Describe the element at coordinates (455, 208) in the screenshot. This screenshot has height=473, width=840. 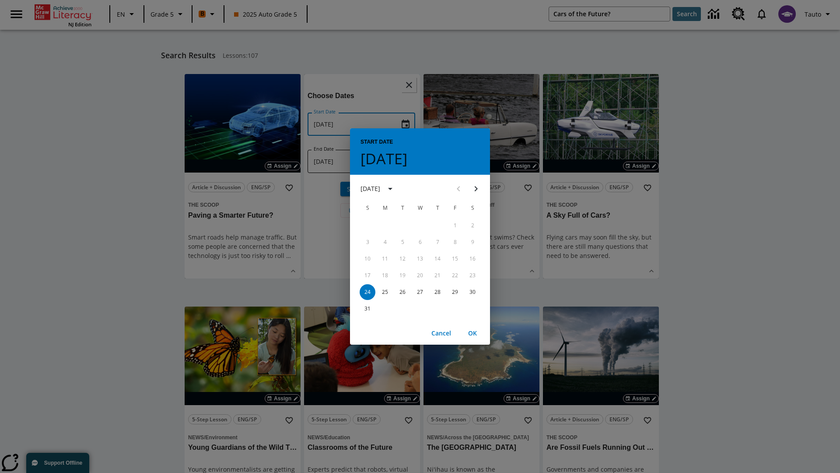
I see `span: Friday` at that location.